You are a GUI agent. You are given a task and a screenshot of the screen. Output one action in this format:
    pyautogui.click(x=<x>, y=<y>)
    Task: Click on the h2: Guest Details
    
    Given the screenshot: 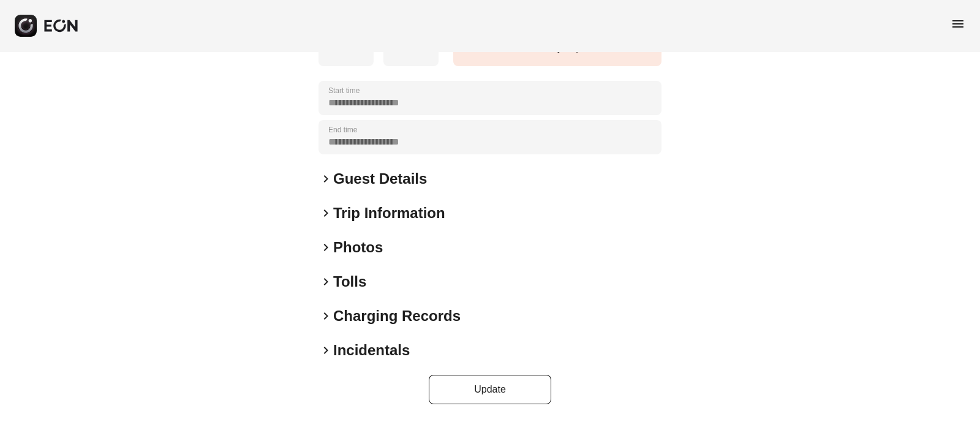 What is the action you would take?
    pyautogui.click(x=380, y=179)
    